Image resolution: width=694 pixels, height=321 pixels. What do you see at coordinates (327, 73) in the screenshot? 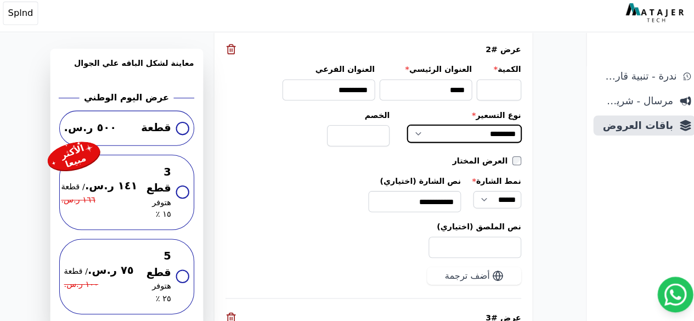
I see `label: العنوان الفرعي` at bounding box center [327, 73].